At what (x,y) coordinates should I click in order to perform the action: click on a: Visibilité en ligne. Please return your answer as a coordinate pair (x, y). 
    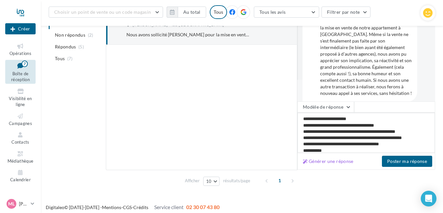
    Looking at the image, I should click on (20, 97).